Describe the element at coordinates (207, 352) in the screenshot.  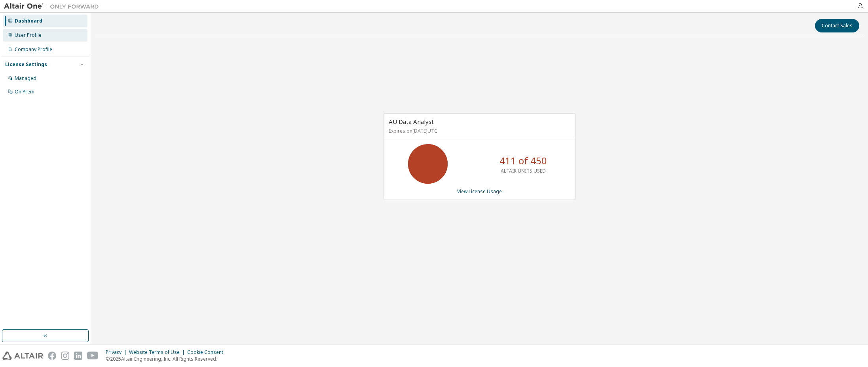
I see `div: Cookie Consent` at that location.